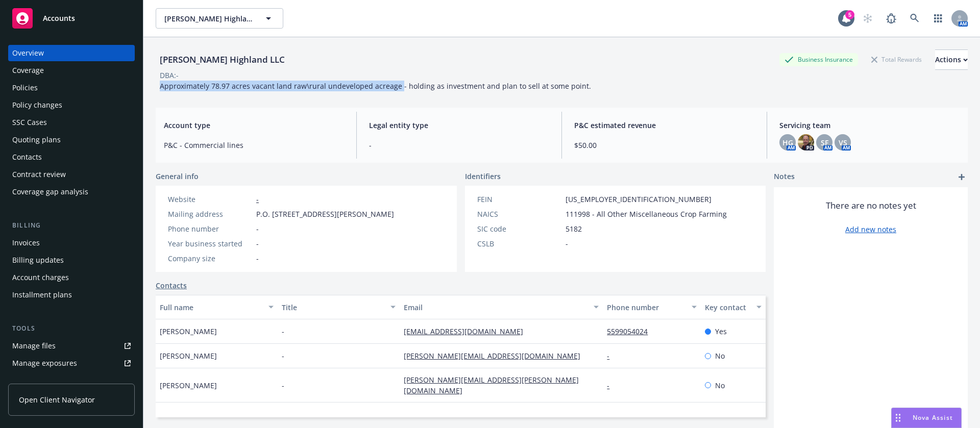 The width and height of the screenshot is (980, 428). What do you see at coordinates (952, 60) in the screenshot?
I see `div: Actions` at bounding box center [952, 60].